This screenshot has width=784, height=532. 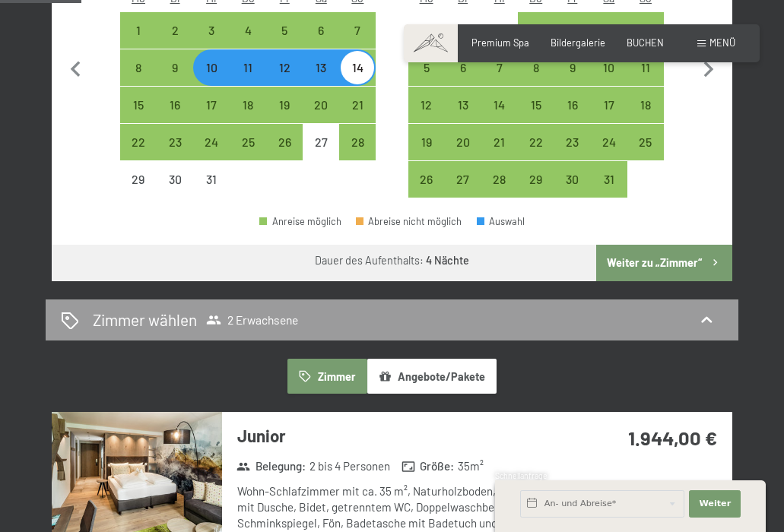 What do you see at coordinates (139, 105) in the screenshot?
I see `div: Mon Dec 15 2025` at bounding box center [139, 105].